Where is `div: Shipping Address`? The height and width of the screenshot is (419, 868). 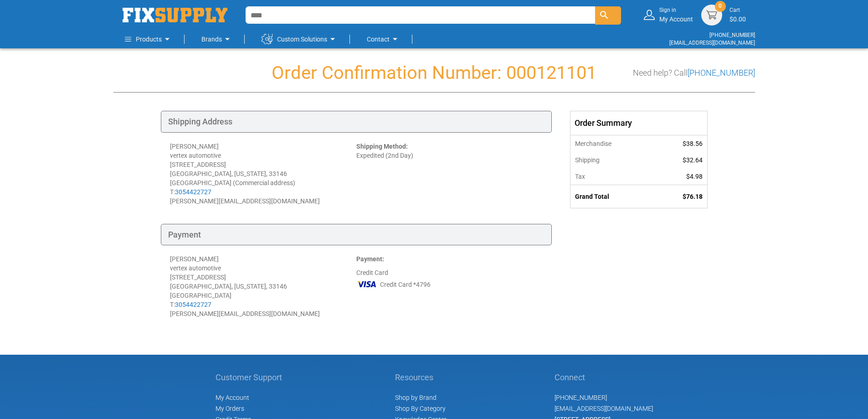 div: Shipping Address is located at coordinates (356, 121).